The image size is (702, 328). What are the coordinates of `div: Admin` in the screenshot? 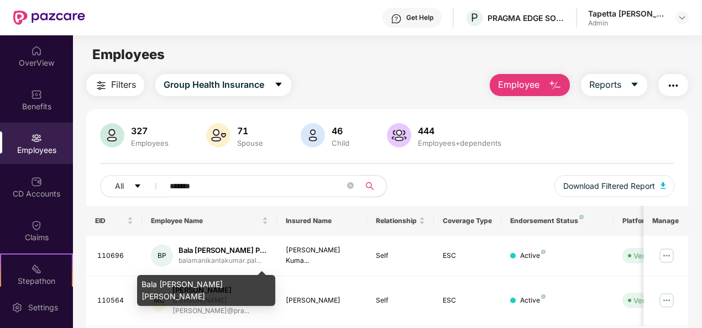 It's located at (627, 23).